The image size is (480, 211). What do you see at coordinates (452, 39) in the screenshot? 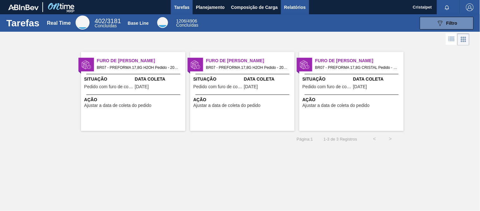
I see `div: Visão em Lista` at bounding box center [452, 39].